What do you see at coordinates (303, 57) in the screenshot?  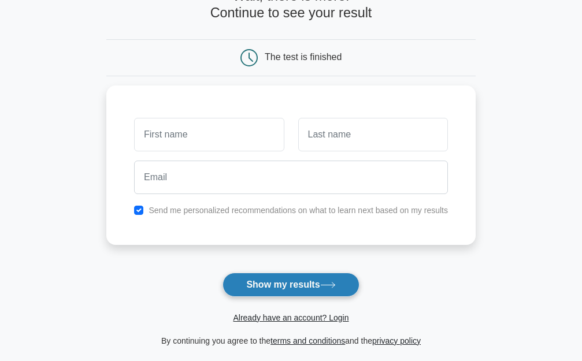 I see `div: The test is finished` at bounding box center [303, 57].